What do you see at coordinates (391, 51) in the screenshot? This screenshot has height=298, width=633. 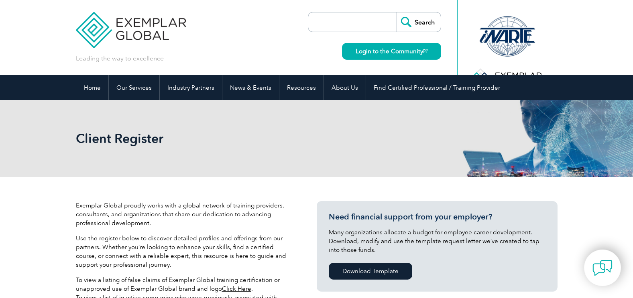 I see `a: Login to the Community` at bounding box center [391, 51].